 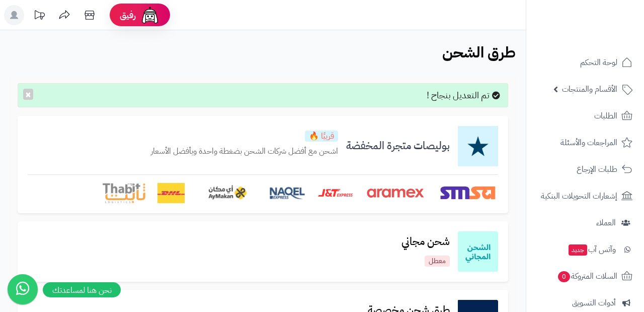 I want to click on span: طلبات الإرجاع, so click(x=597, y=169).